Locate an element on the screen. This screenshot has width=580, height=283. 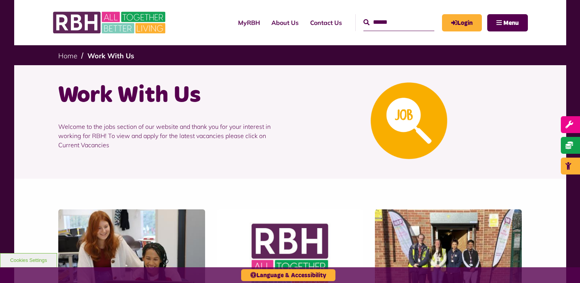
h1: Work With Us is located at coordinates (171, 95).